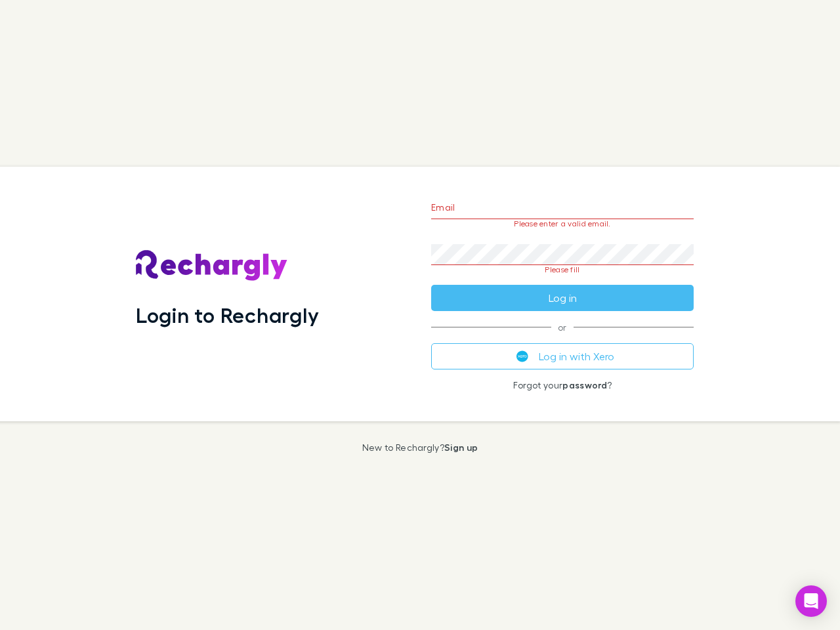 The image size is (840, 630). Describe the element at coordinates (562, 385) in the screenshot. I see `p: Forgot your ?` at that location.